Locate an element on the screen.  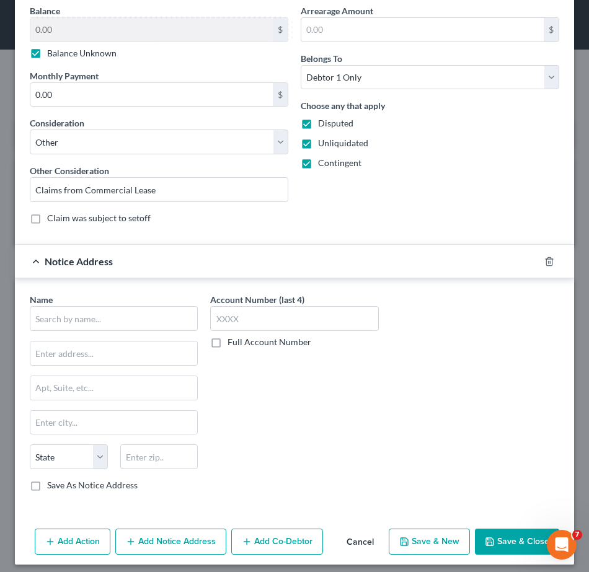
span: Claim was subject to setoff is located at coordinates (99, 218).